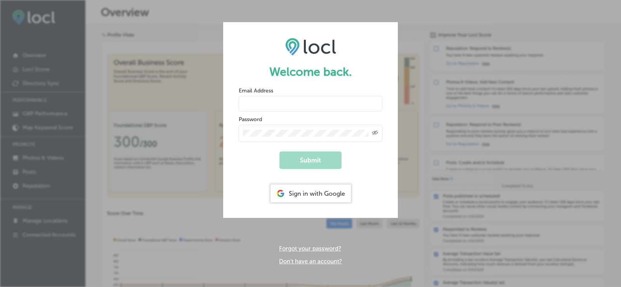 This screenshot has height=287, width=621. What do you see at coordinates (311, 193) in the screenshot?
I see `div: Sign in with Google` at bounding box center [311, 193].